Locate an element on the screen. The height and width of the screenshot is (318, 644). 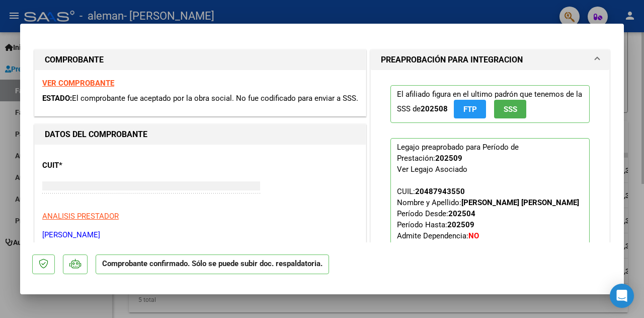
div: Ver Legajo Asociado is located at coordinates (432, 169).